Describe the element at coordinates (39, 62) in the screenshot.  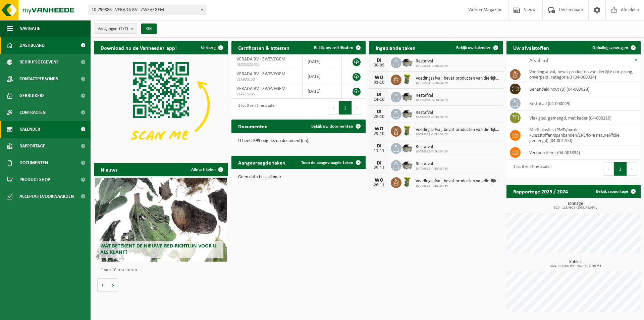
I see `span: Bedrijfsgegevens` at that location.